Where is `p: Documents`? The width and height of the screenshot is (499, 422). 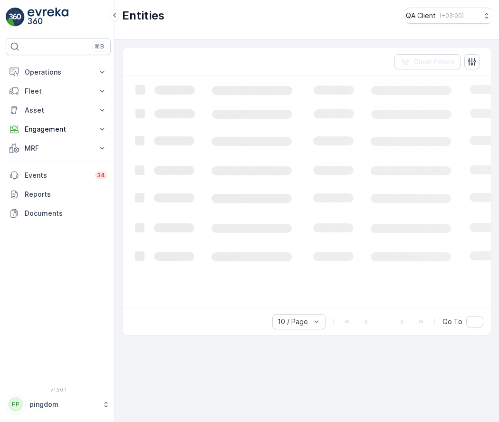 p: Documents is located at coordinates (66, 213).